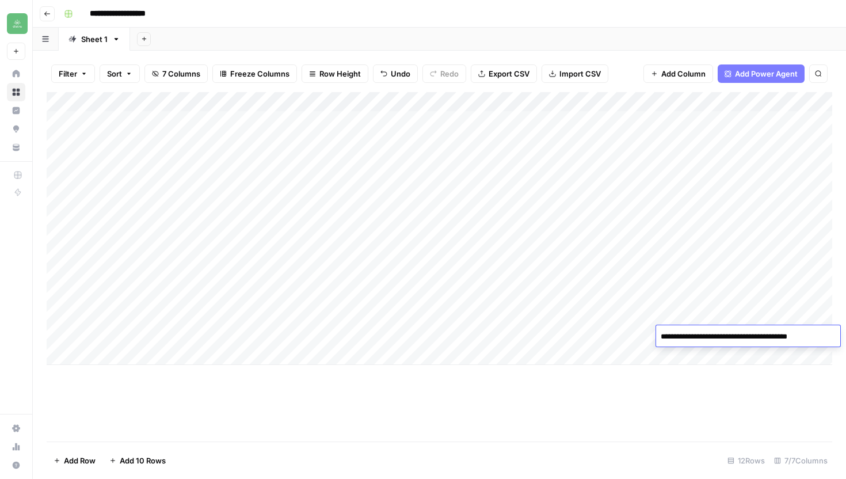 This screenshot has width=846, height=479. I want to click on a: Usage, so click(16, 447).